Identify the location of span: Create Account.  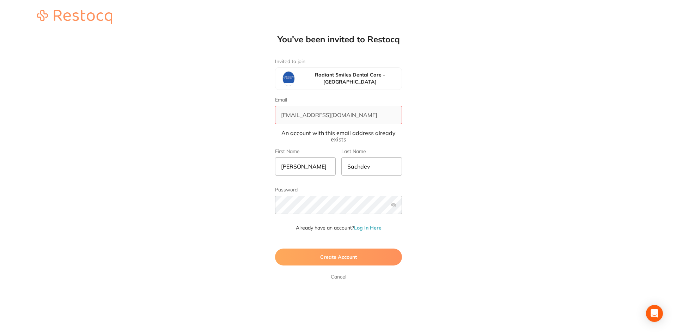
(338, 257).